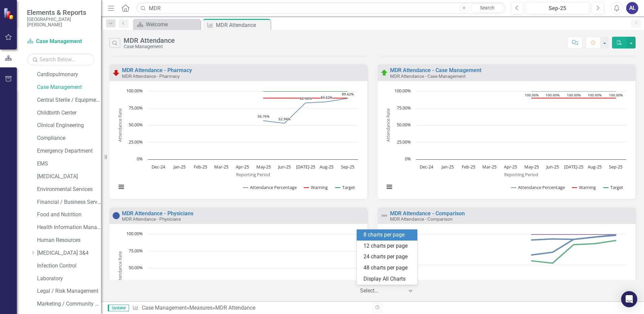  Describe the element at coordinates (326, 98) in the screenshot. I see `text: 84.52%` at that location.